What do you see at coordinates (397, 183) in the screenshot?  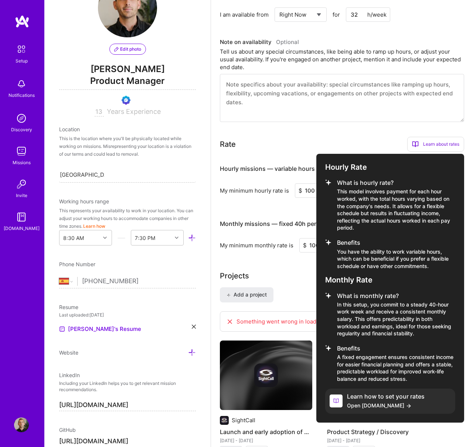 I see `h4: What is hourly rate?` at bounding box center [397, 183].